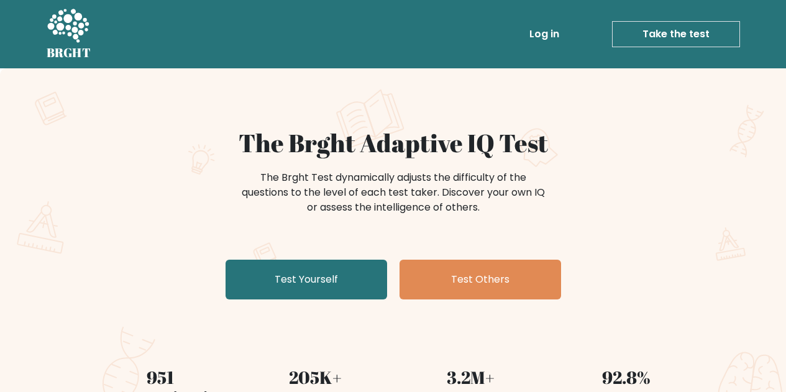  Describe the element at coordinates (676, 34) in the screenshot. I see `a: Take the test` at that location.